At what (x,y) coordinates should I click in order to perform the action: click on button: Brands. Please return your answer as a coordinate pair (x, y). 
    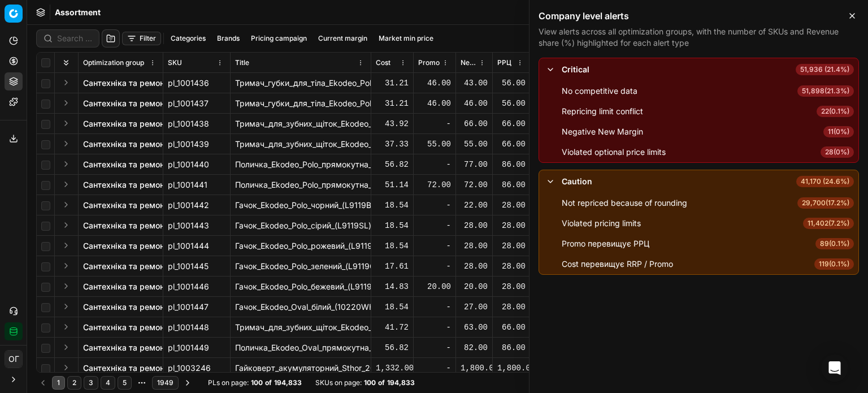
    Looking at the image, I should click on (229, 39).